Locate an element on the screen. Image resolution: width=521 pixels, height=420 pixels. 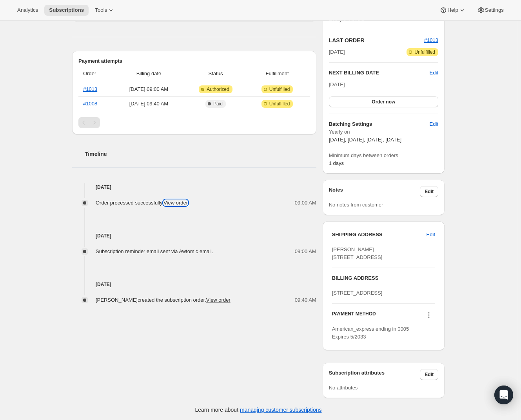
span: American_express ending in 0005 Expires 5/2033 is located at coordinates (370, 332).